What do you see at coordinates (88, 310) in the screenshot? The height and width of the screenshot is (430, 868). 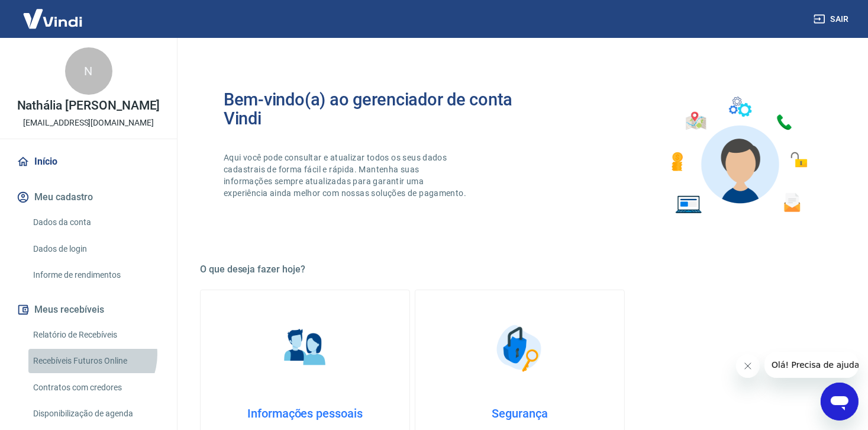 I see `button: Meus recebíveis` at bounding box center [88, 310].